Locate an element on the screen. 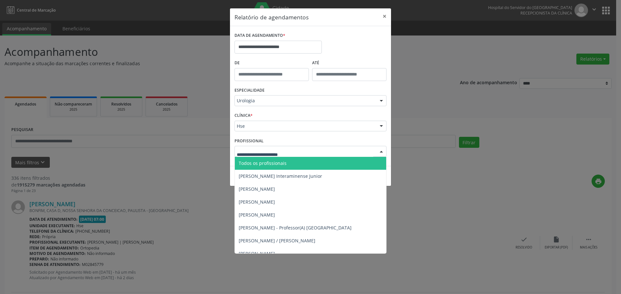 This screenshot has height=294, width=621. span: Urologia is located at coordinates (305, 101).